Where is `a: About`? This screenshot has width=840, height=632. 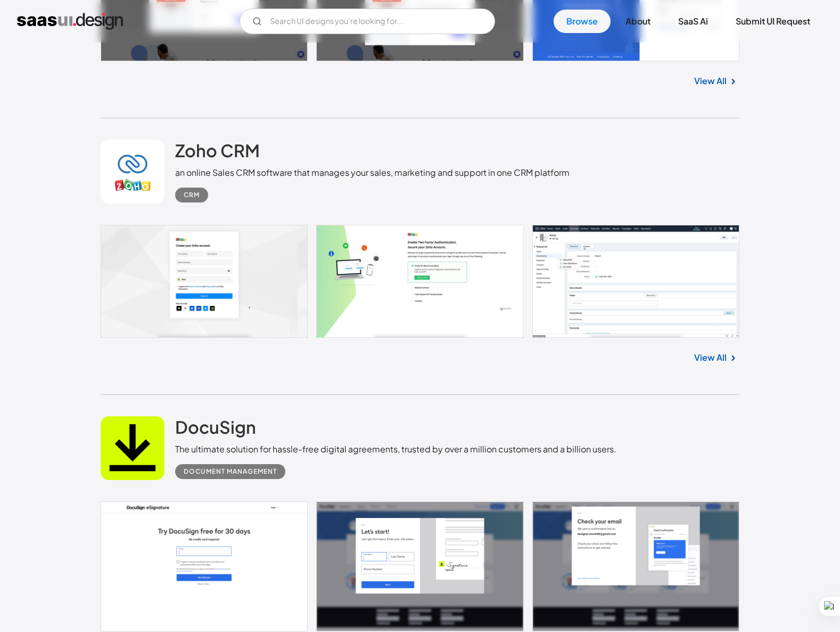 a: About is located at coordinates (638, 21).